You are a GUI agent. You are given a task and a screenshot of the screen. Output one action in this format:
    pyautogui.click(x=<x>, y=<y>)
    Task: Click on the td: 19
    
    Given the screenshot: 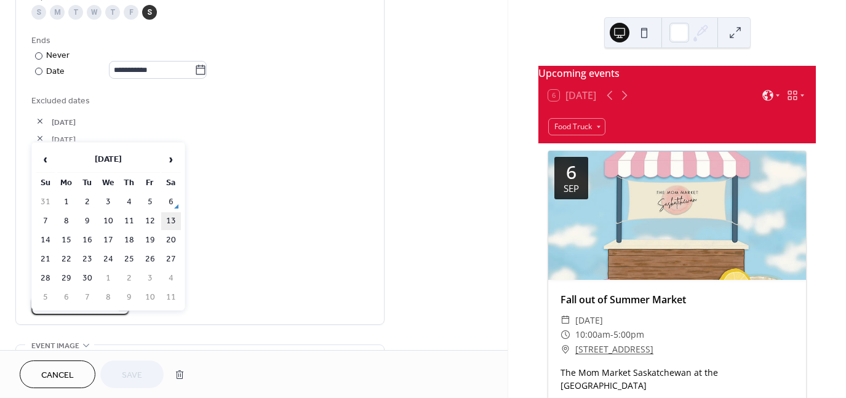 What is the action you would take?
    pyautogui.click(x=150, y=240)
    